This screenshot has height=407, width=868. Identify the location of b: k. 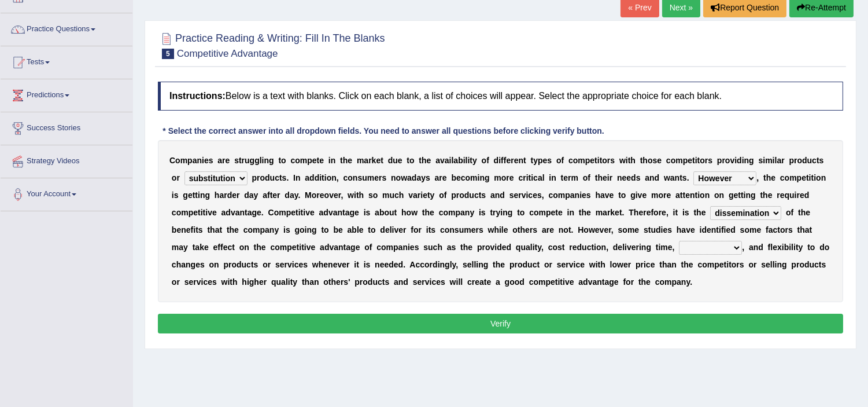
(375, 160).